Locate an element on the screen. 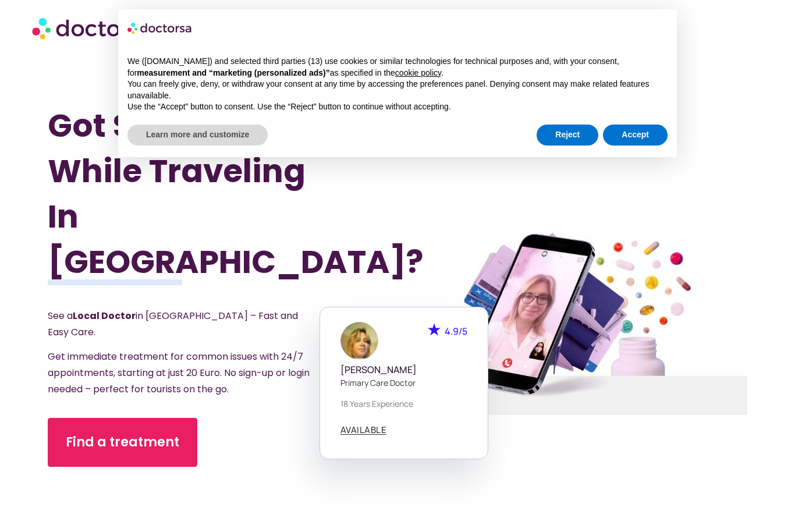  span: 4.9/5 is located at coordinates (456, 331).